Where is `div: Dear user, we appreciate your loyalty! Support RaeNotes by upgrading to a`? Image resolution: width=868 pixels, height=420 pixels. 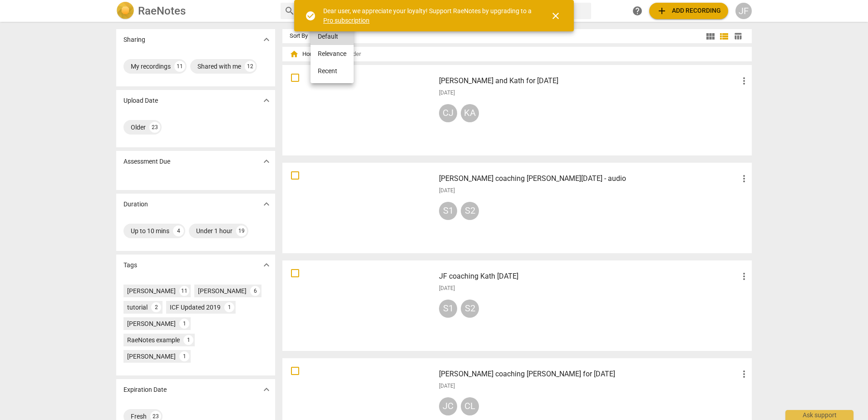 div: Dear user, we appreciate your loyalty! Support RaeNotes by upgrading to a is located at coordinates (429, 15).